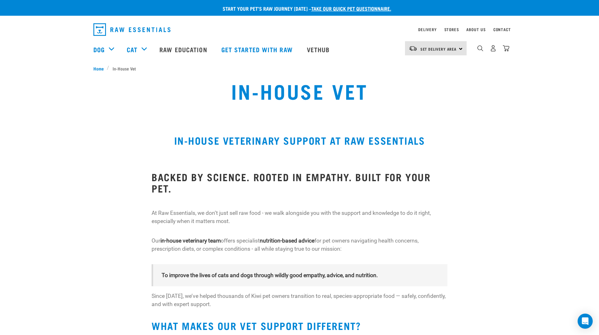 The width and height of the screenshot is (599, 335). What do you see at coordinates (300, 91) in the screenshot?
I see `h1: In-House Vet` at bounding box center [300, 91].